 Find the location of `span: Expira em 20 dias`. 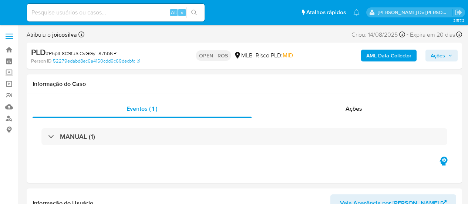

span: Expira em 20 dias is located at coordinates (432, 35).